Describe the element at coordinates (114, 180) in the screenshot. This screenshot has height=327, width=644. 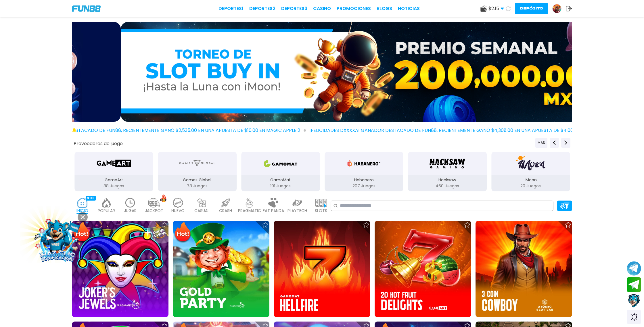
I see `p: GameArt` at that location.